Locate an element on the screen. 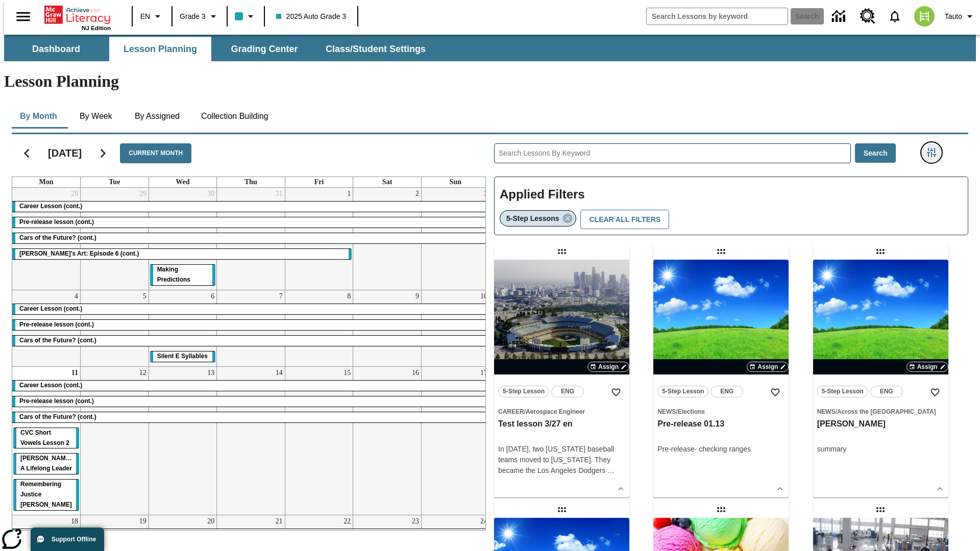  td: August 11, 2025 is located at coordinates (46, 440).